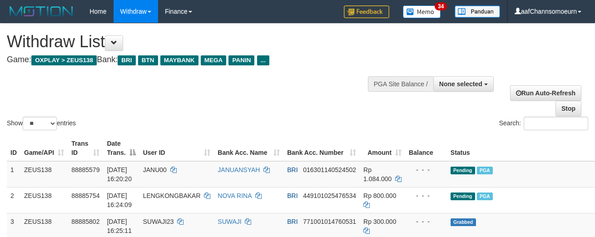 The image size is (595, 237). Describe the element at coordinates (234, 196) in the screenshot. I see `a: NOVA RINA` at that location.